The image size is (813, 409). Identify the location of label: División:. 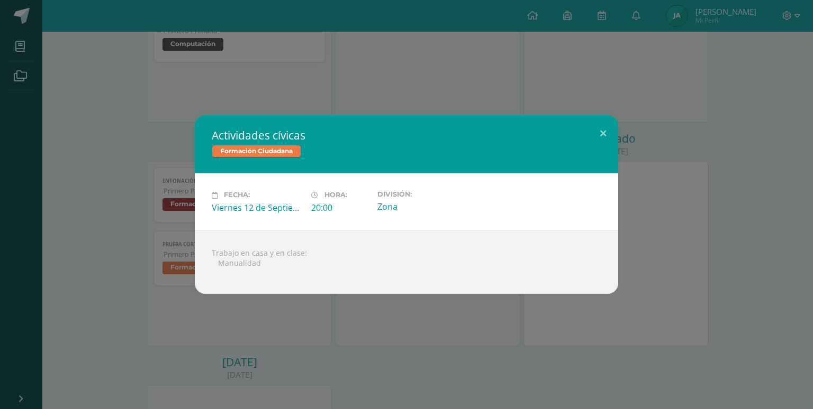
(423, 194).